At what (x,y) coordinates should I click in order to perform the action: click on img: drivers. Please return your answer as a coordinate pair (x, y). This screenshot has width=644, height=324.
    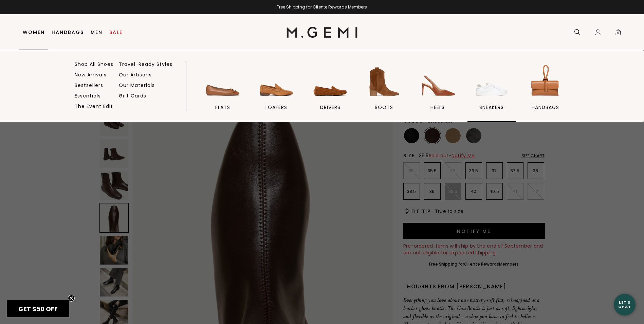
    Looking at the image, I should click on (330, 82).